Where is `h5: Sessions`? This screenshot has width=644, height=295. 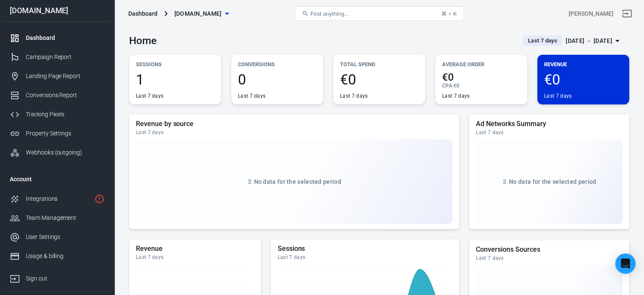 h5: Sessions is located at coordinates (365, 249).